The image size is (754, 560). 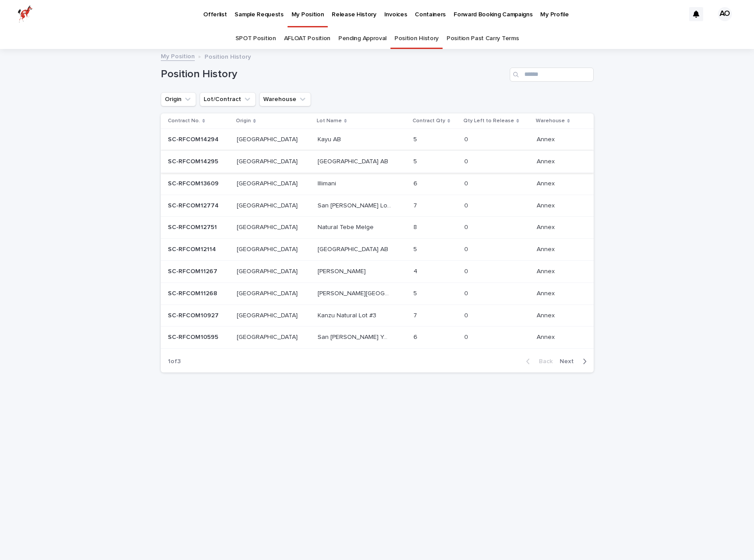 What do you see at coordinates (194, 139) in the screenshot?
I see `p: SC-RFCOM14294` at bounding box center [194, 139].